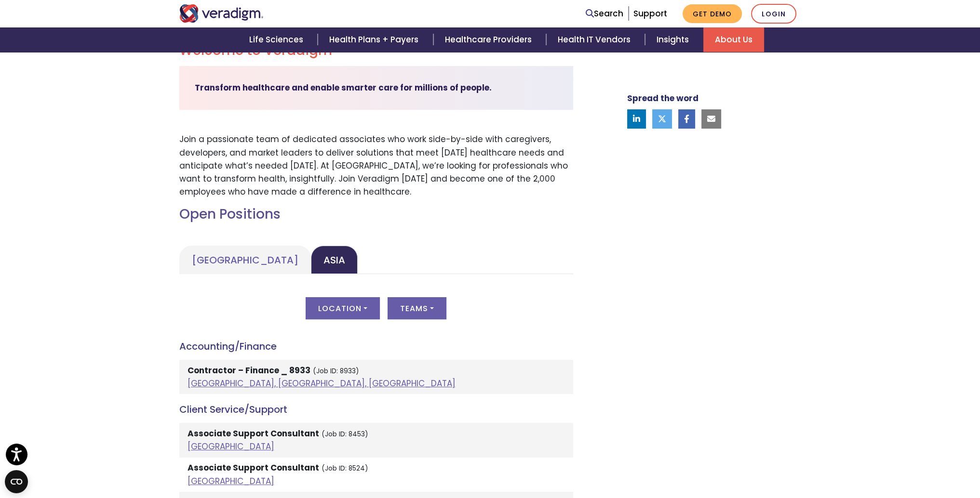 This screenshot has height=498, width=980. Describe the element at coordinates (16, 482) in the screenshot. I see `button: Open CMP widget` at that location.